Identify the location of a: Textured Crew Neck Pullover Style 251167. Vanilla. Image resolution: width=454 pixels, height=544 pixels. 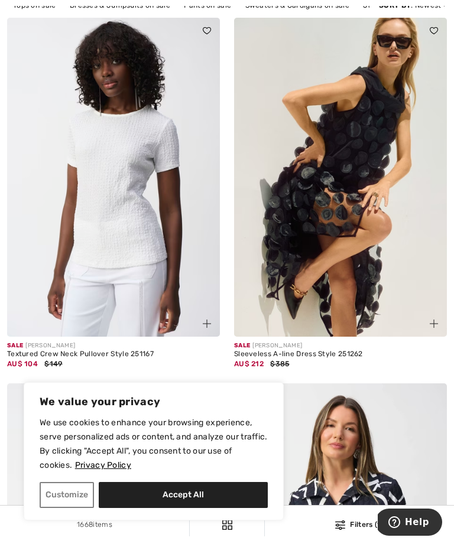
(113, 177).